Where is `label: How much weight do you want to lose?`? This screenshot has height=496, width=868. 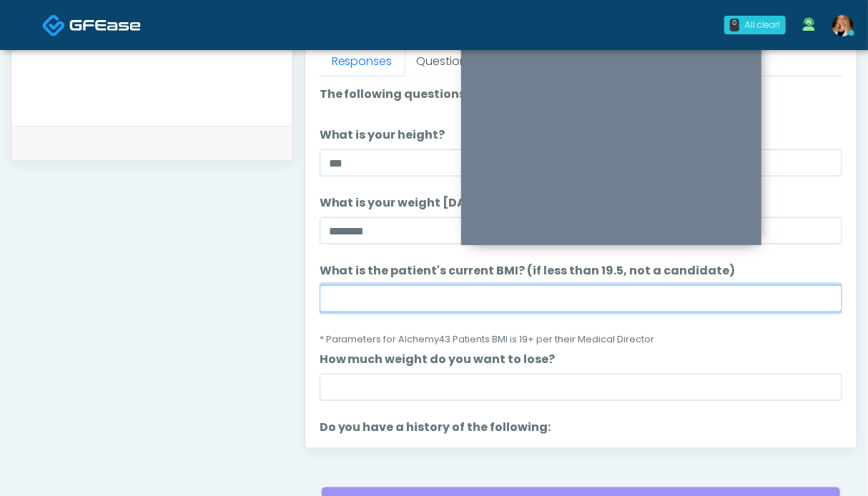 label: How much weight do you want to lose? is located at coordinates (437, 359).